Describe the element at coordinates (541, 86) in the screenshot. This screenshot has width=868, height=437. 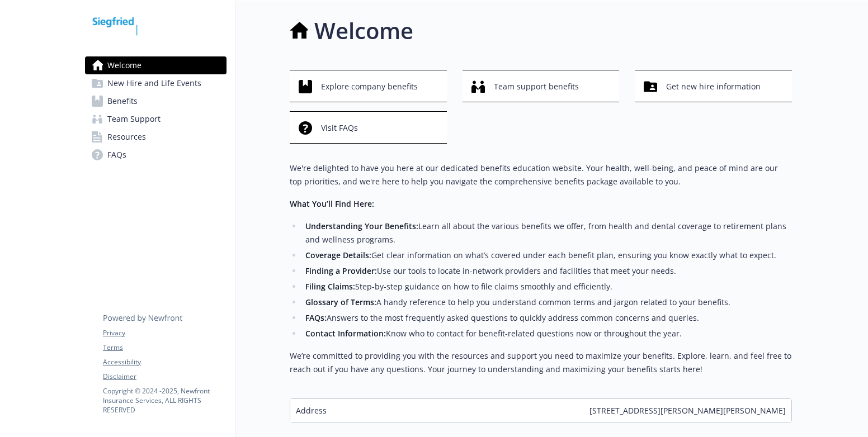
I see `button: Team support benefits` at that location.